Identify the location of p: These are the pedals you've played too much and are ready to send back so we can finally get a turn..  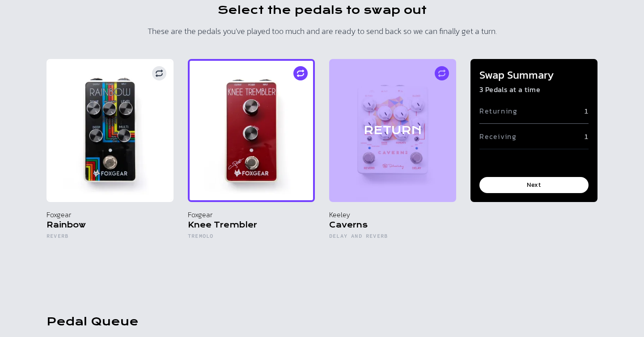
(322, 31).